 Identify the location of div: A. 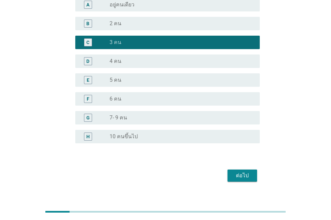
(88, 4).